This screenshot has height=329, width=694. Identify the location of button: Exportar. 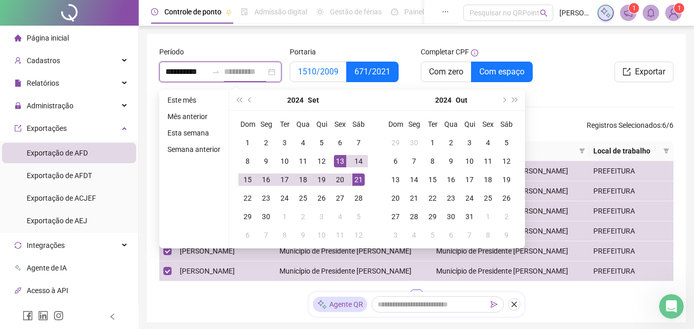
(644, 72).